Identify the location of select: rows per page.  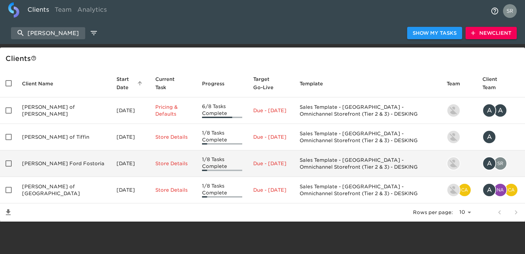
(464, 212).